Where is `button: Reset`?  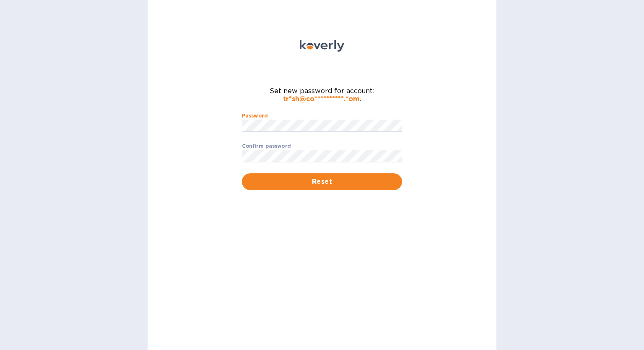
button: Reset is located at coordinates (322, 182).